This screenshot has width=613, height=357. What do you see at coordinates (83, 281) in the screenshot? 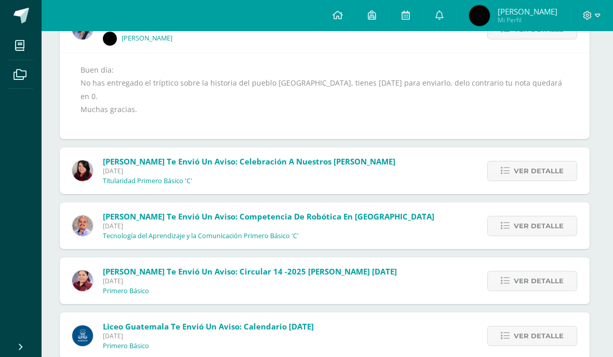
I see `img: ca38207ff64f461ec141487f36af9fbf.png` at bounding box center [83, 281].